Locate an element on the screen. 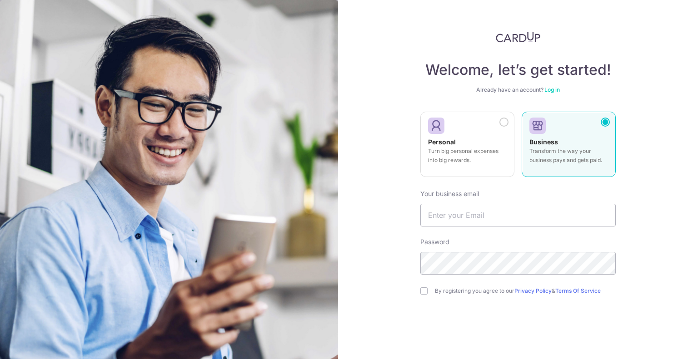 The image size is (698, 359). label: Password is located at coordinates (435, 242).